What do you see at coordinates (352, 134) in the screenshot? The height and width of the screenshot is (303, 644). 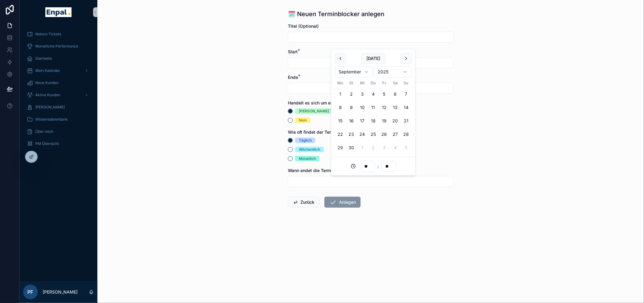 I see `button: Dienstag, 23. September 2025` at bounding box center [352, 134].